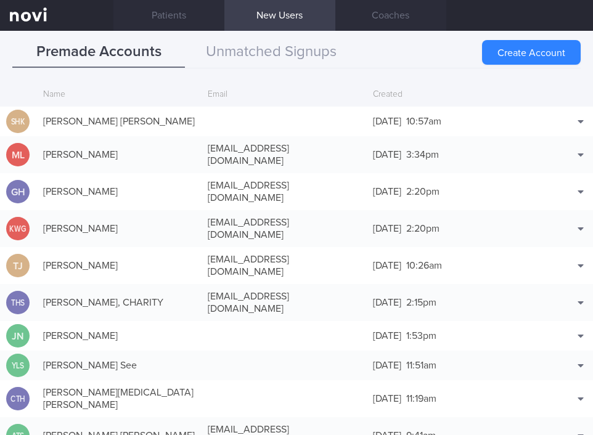 This screenshot has width=593, height=435. Describe the element at coordinates (18, 365) in the screenshot. I see `div: YLS` at that location.